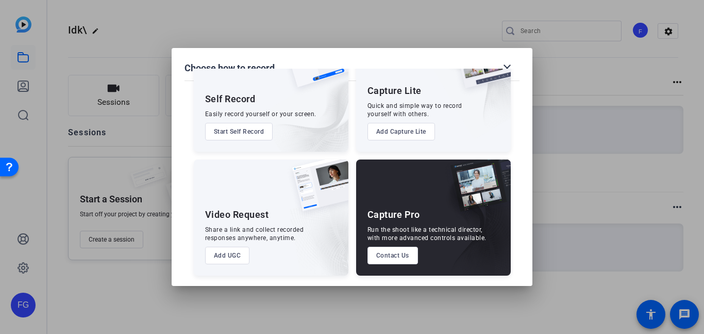  What do you see at coordinates (473, 224) in the screenshot?
I see `img: embarkstudio-capture-pro.png` at bounding box center [473, 224].